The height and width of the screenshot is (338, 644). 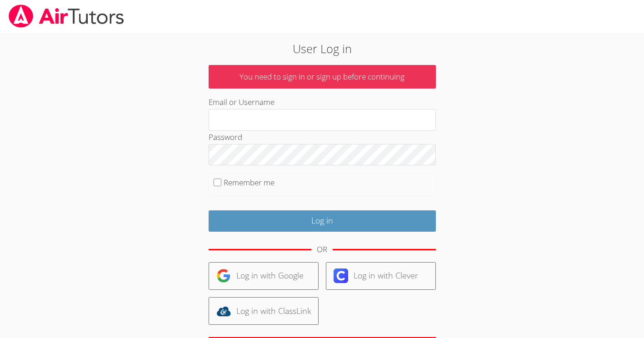 What do you see at coordinates (322, 77) in the screenshot?
I see `p: You need to sign in or sign up before continuing` at bounding box center [322, 77].